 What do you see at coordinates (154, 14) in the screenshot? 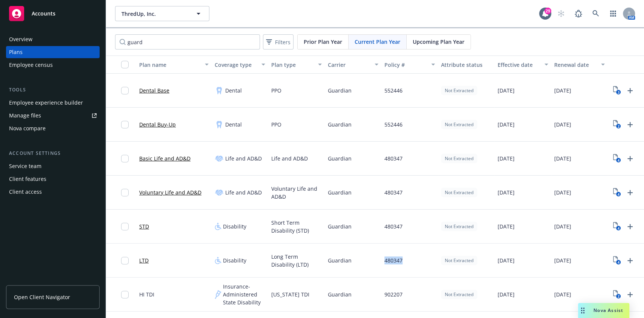
I see `span: ThredUp, Inc.` at bounding box center [154, 14].